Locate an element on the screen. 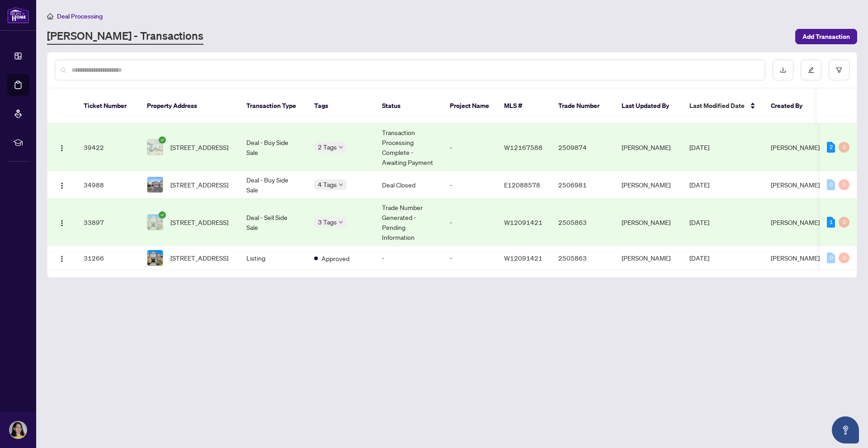 The width and height of the screenshot is (868, 448). span: home is located at coordinates (50, 16).